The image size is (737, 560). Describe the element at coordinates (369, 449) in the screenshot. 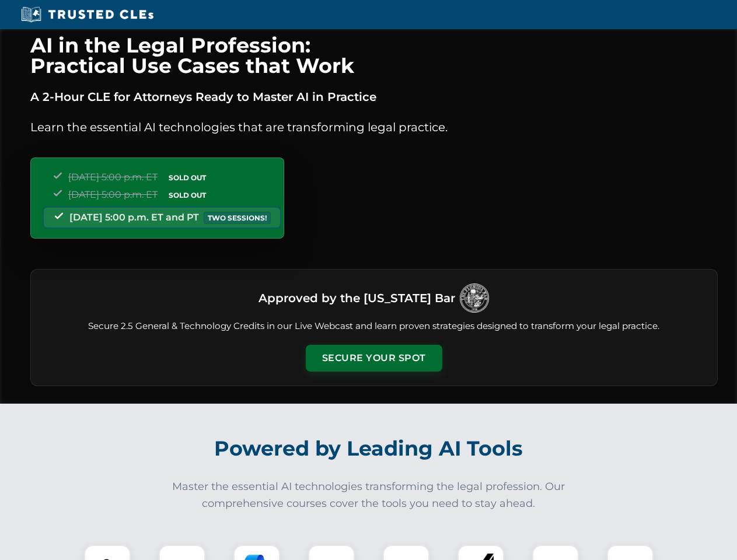

I see `h2: Powered by Leading AI Tools` at that location.